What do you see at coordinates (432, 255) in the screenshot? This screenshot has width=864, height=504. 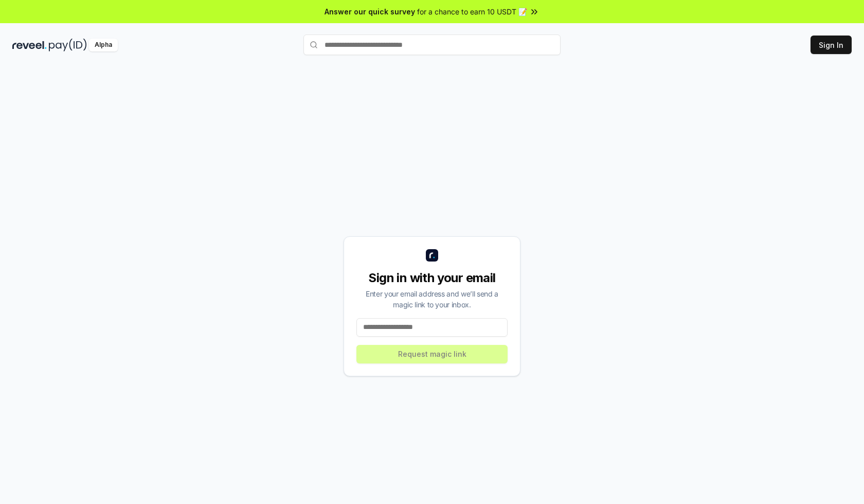 I see `img: logo_small` at bounding box center [432, 255].